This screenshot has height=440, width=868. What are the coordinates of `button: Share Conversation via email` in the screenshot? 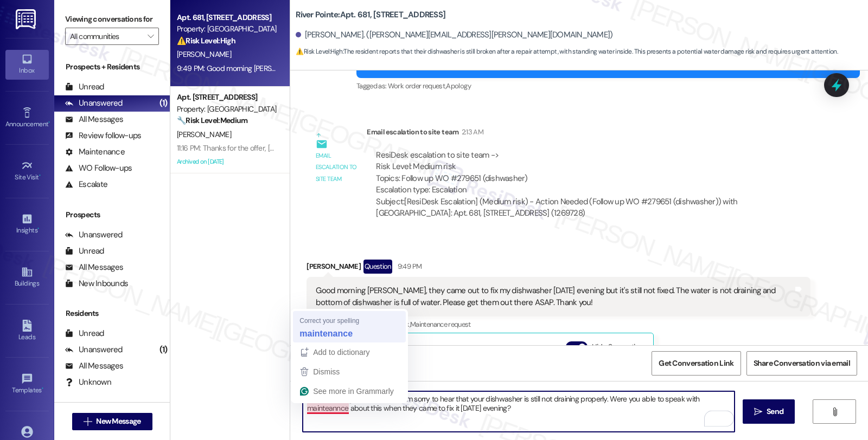 It's located at (802, 363).